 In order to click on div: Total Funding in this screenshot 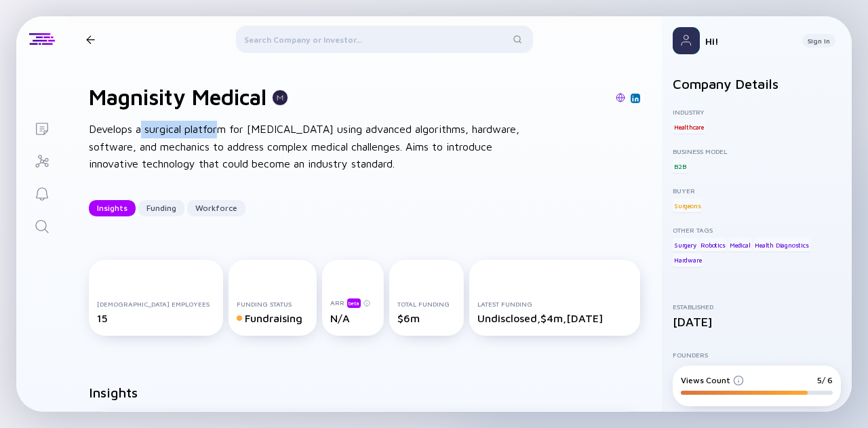, I will do `click(426, 304)`.